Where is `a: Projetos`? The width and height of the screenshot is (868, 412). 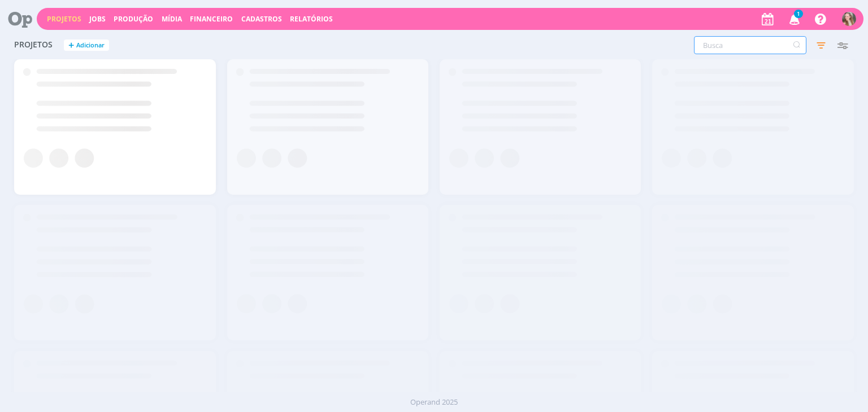 a: Projetos is located at coordinates (64, 18).